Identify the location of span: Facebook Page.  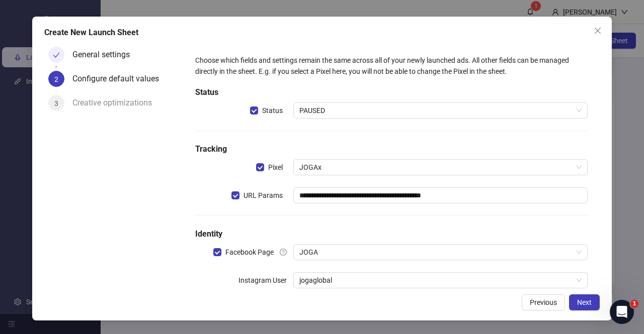
(249, 252).